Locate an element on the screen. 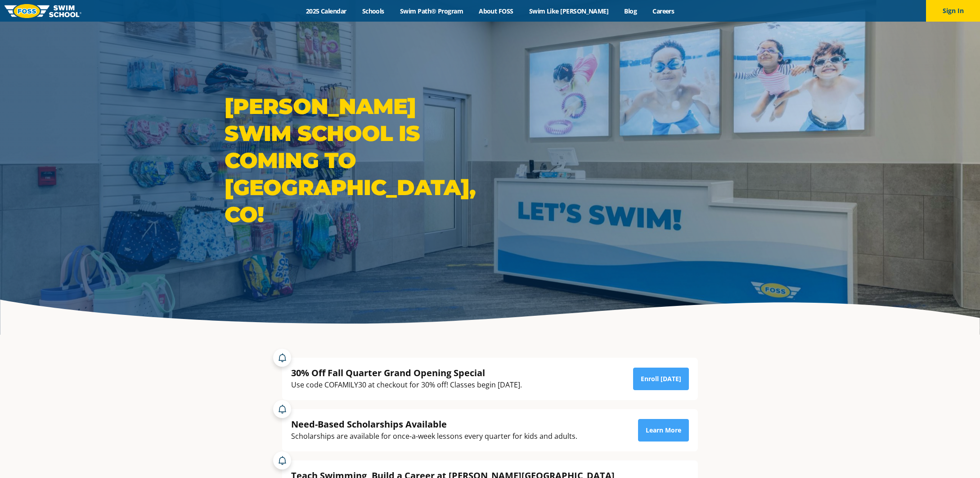 The height and width of the screenshot is (478, 980). a: Blog is located at coordinates (630, 11).